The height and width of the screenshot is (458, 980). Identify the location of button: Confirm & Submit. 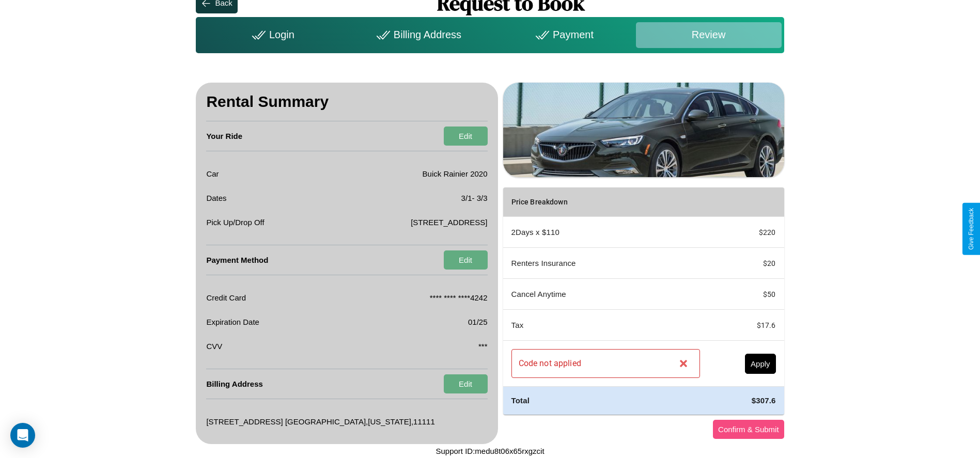
(748, 430).